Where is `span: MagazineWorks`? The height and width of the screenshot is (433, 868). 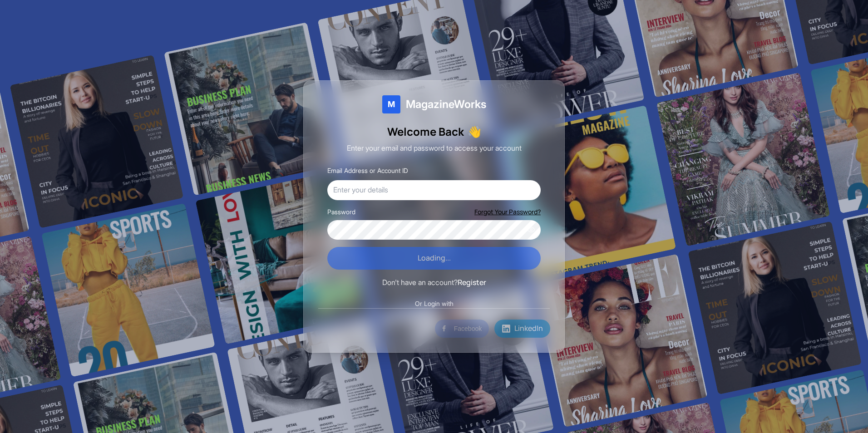
span: MagazineWorks is located at coordinates (446, 104).